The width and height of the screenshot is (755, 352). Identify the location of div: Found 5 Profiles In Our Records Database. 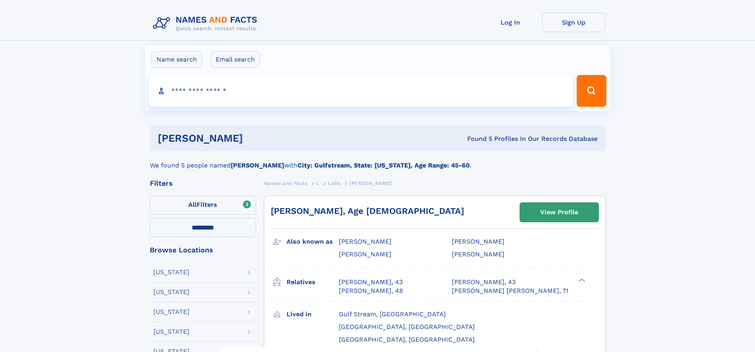
(477, 139).